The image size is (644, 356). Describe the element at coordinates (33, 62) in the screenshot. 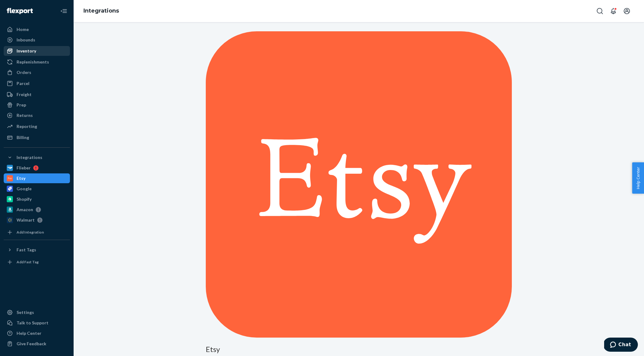

I see `div: Replenishments` at that location.